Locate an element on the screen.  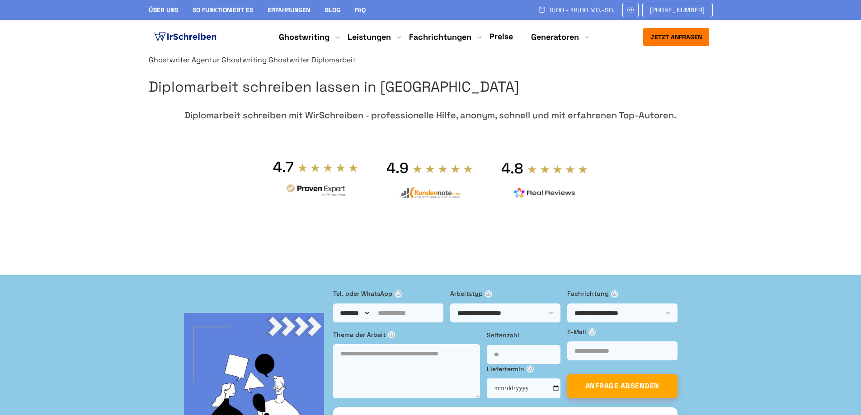
button: Jetzt anfragen is located at coordinates (676, 37).